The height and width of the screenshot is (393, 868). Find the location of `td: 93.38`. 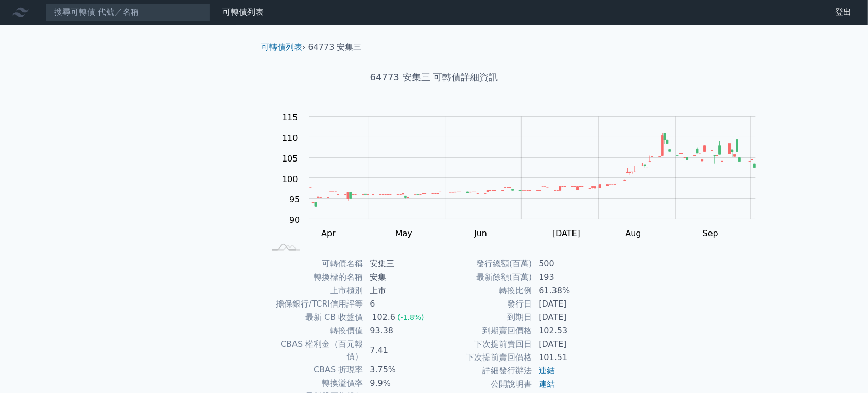

td: 93.38 is located at coordinates (398, 331).